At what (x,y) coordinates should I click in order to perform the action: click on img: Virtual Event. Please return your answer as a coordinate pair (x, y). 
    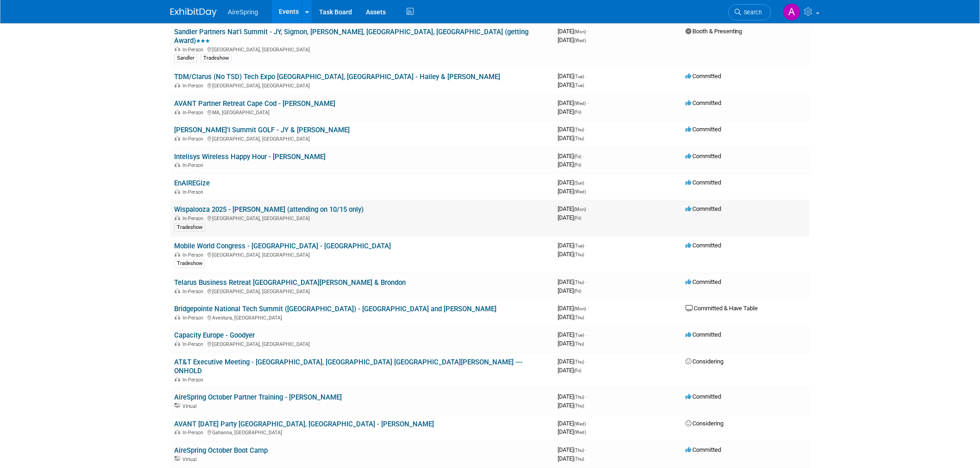
    Looking at the image, I should click on (177, 406).